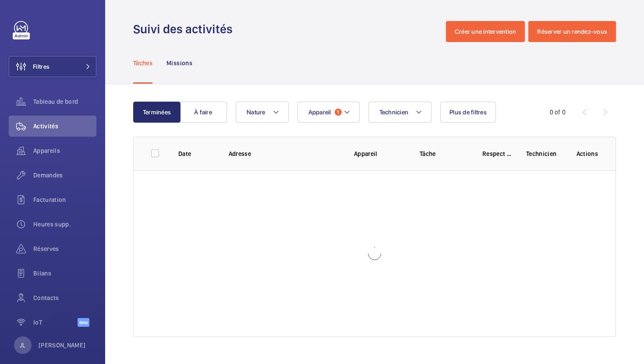  What do you see at coordinates (444, 154) in the screenshot?
I see `p: Tâche` at bounding box center [444, 154].